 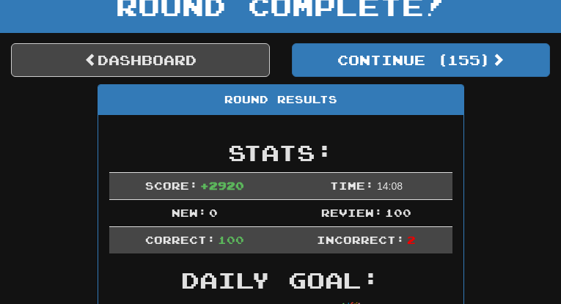 What do you see at coordinates (222, 185) in the screenshot?
I see `span: + 2920` at bounding box center [222, 185].